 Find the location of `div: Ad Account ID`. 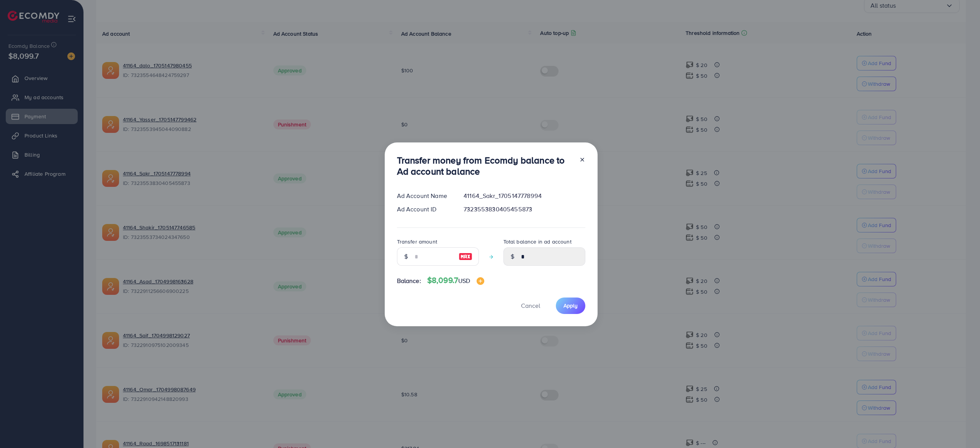

div: Ad Account ID is located at coordinates (424, 209).